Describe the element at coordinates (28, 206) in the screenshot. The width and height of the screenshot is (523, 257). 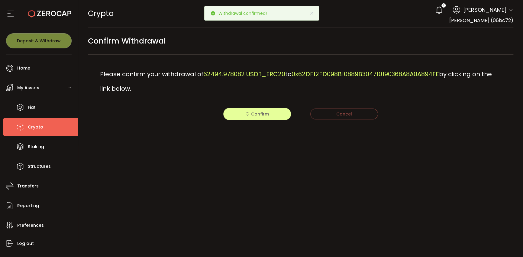
I see `span: Reporting` at that location.